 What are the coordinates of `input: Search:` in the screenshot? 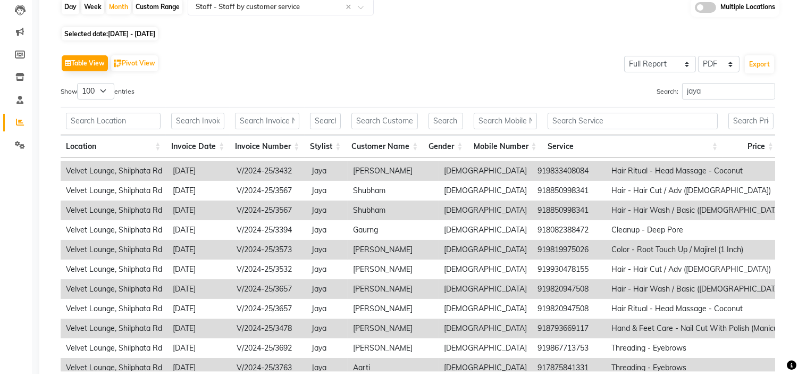 It's located at (728, 91).